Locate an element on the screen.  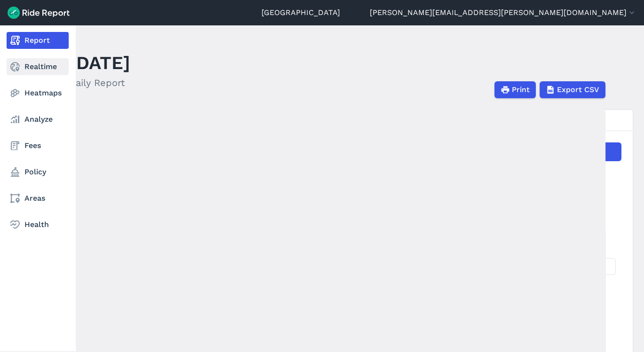
a: Report is located at coordinates (38, 40).